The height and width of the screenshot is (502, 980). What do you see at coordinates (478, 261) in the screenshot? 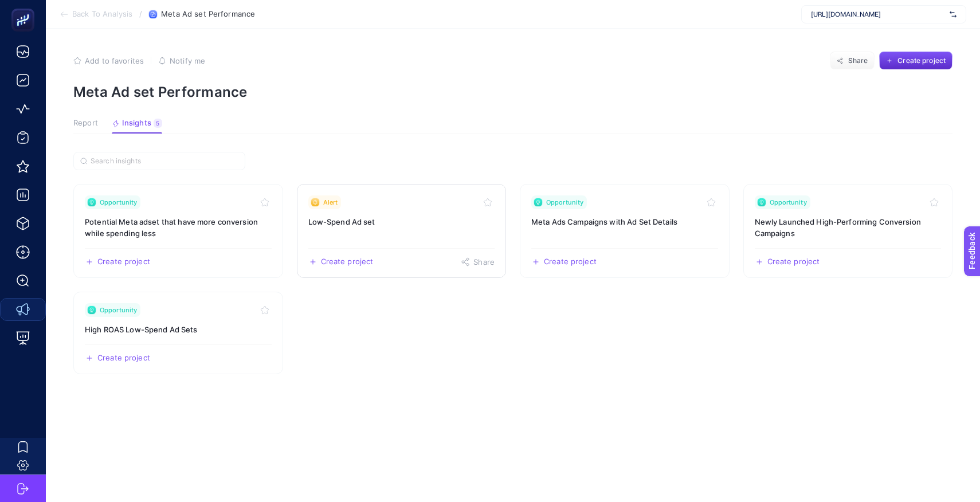
I see `button: Share this insight` at bounding box center [478, 261].